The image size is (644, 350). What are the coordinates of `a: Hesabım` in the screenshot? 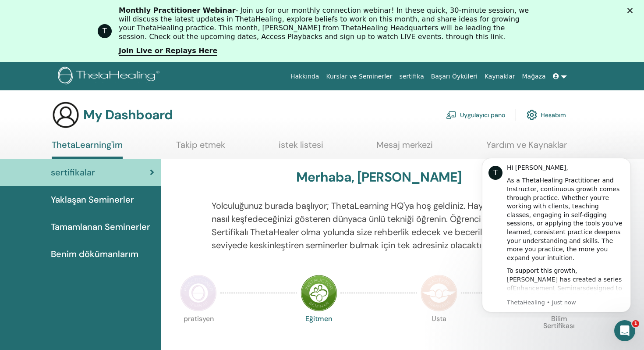 It's located at (546, 115).